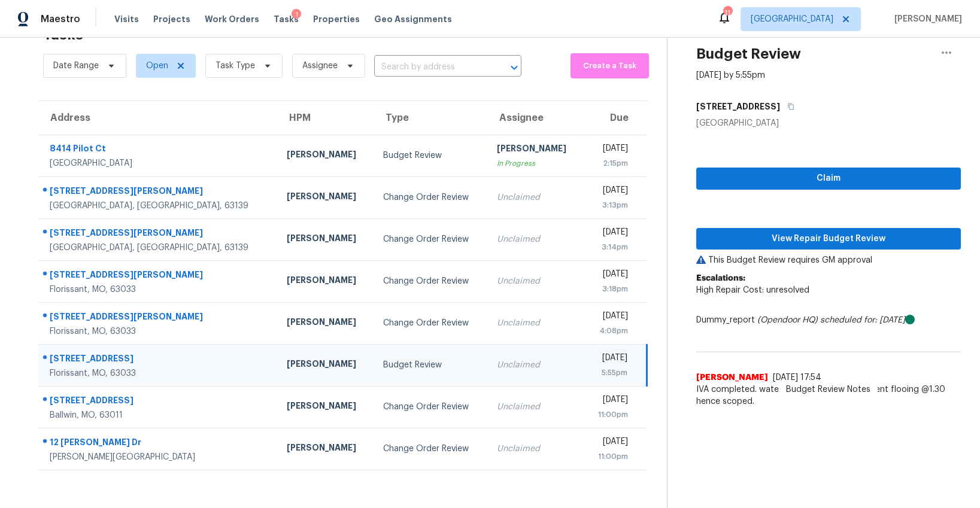 The image size is (980, 508). Describe the element at coordinates (536, 118) in the screenshot. I see `th: Assignee` at that location.